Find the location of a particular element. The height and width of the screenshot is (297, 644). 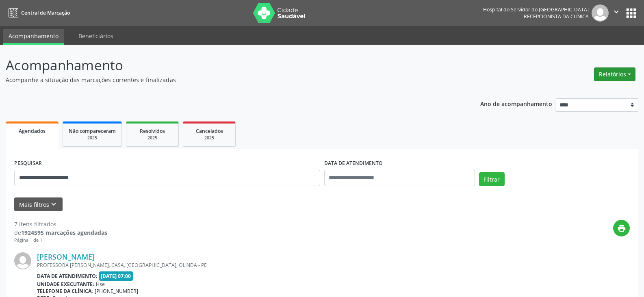

span: Hse is located at coordinates (100, 284).